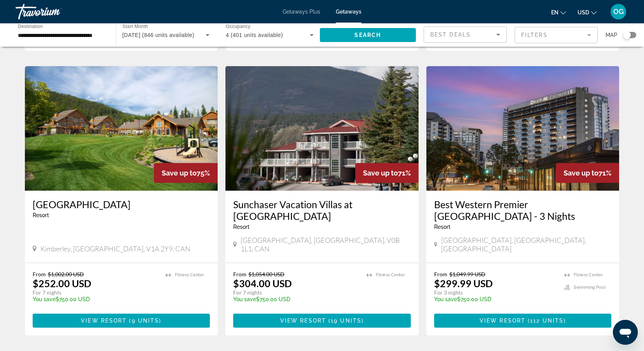 The height and width of the screenshot is (351, 644). Describe the element at coordinates (523, 321) in the screenshot. I see `a: View Resort(112 units)` at that location.